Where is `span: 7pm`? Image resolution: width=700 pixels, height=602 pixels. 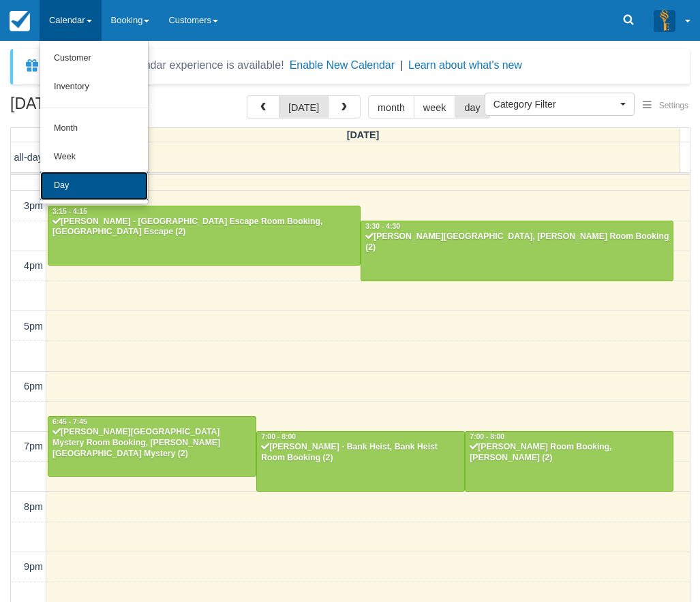
span: 7pm is located at coordinates (34, 447).